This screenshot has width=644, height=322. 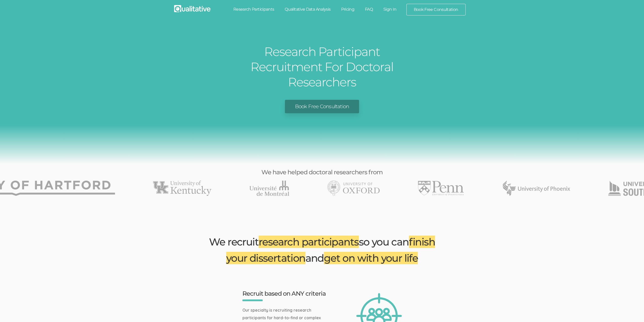 I want to click on li: 38 of 49, so click(x=353, y=188).